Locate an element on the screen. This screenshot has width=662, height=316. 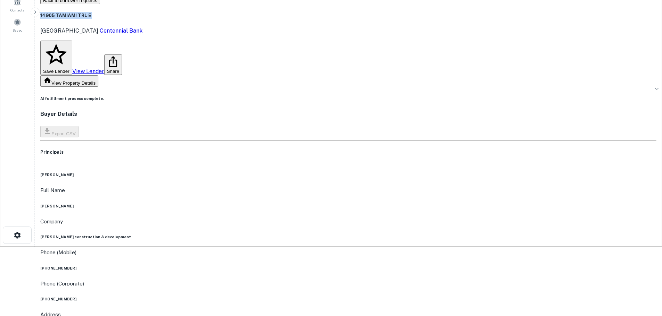
a: Saved is located at coordinates (17, 25).